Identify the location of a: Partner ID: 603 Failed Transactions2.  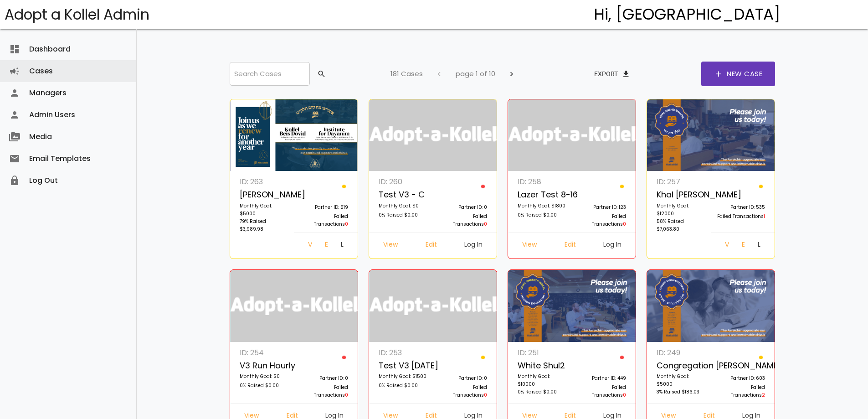
(740, 375).